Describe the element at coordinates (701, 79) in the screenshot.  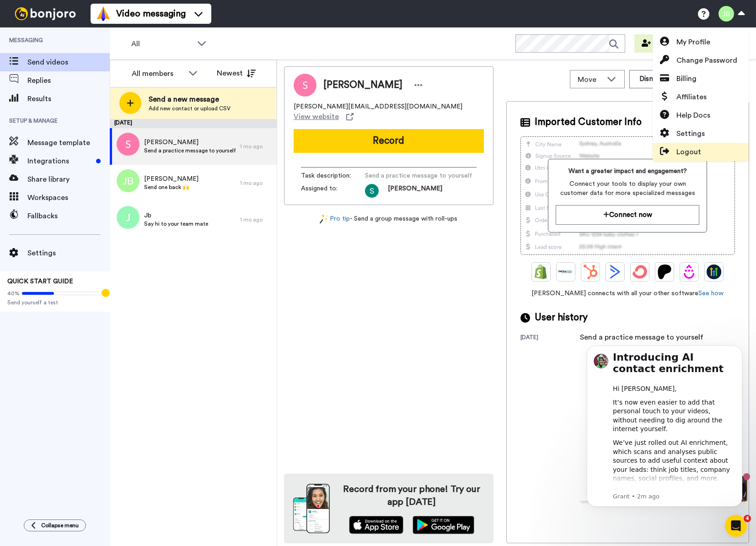
I see `a: Billing` at that location.